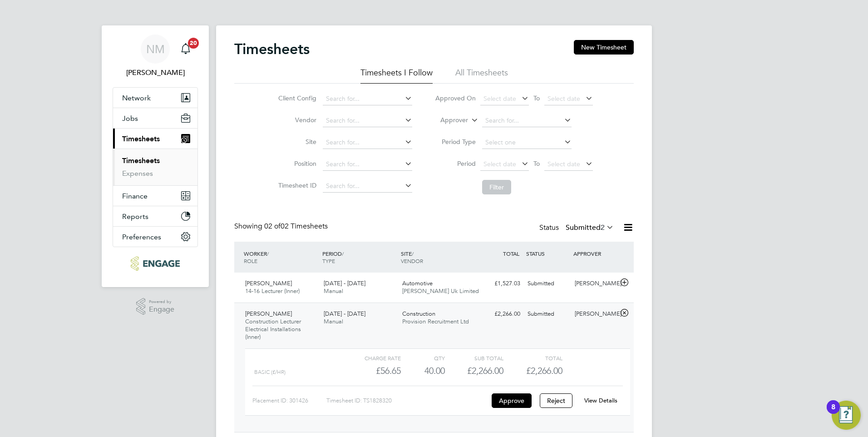 This screenshot has height=437, width=868. I want to click on div: Timesheet ID: TS1828320, so click(408, 401).